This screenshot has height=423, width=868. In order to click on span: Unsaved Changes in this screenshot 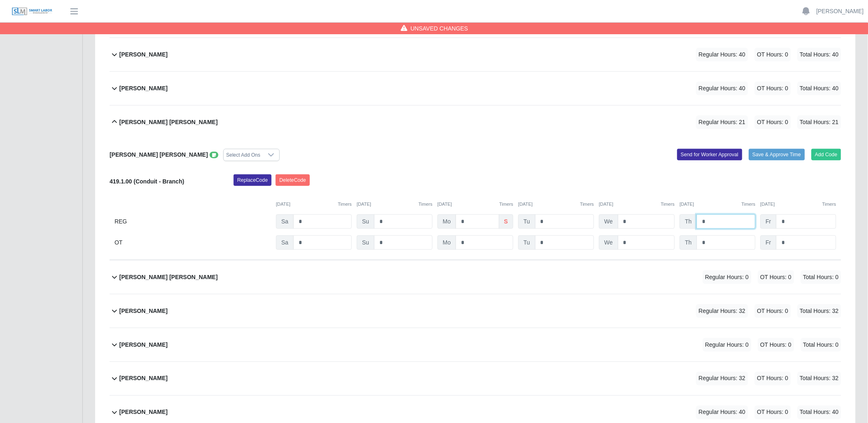, I will do `click(440, 28)`.